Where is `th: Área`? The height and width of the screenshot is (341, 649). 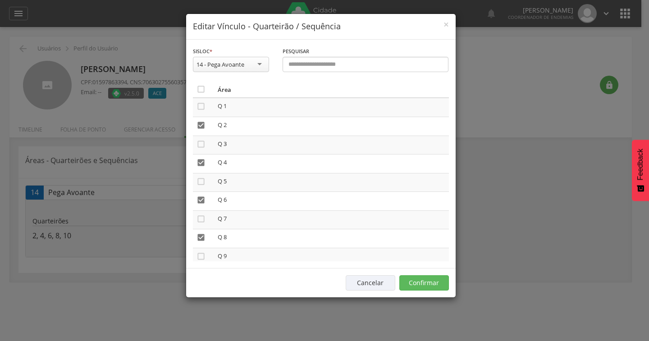 th: Área is located at coordinates (331, 89).